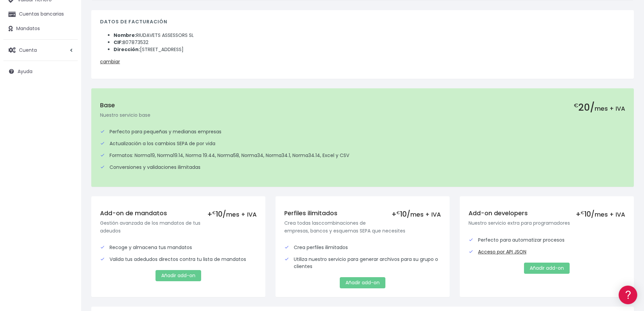  What do you see at coordinates (363, 132) in the screenshot?
I see `div: Perfecto para pequeñas y medianas empresas` at bounding box center [363, 132].